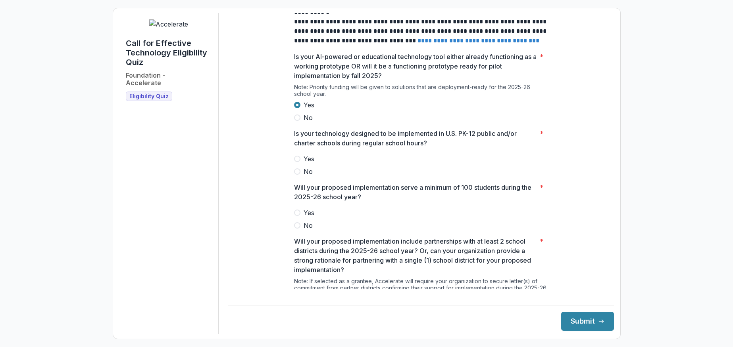 Image resolution: width=733 pixels, height=347 pixels. Describe the element at coordinates (145, 79) in the screenshot. I see `h2: Foundation - Accelerate` at that location.